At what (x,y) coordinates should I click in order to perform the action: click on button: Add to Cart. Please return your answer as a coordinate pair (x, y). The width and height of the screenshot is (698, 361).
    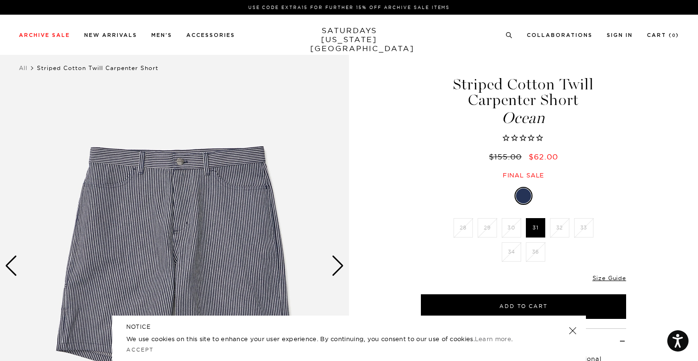
    Looking at the image, I should click on (523, 306).